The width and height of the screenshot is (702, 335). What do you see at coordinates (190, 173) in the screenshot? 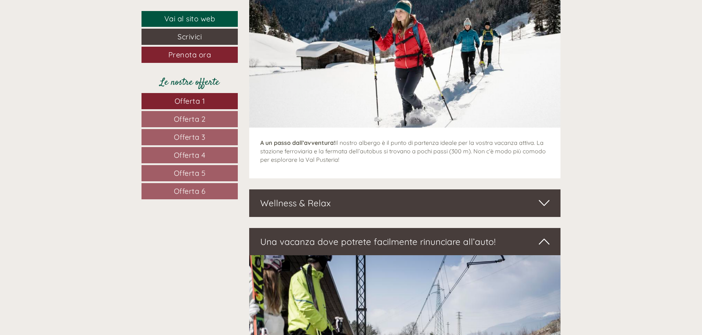
I see `span: Offerta 5` at bounding box center [190, 173].